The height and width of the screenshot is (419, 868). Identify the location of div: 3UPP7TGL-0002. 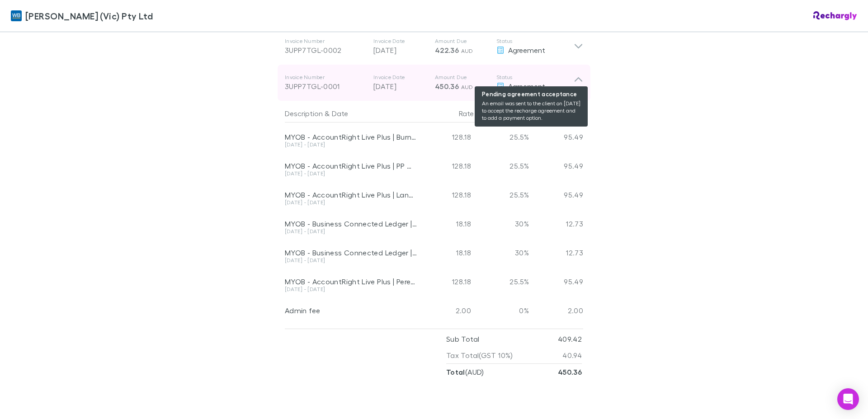
(325, 50).